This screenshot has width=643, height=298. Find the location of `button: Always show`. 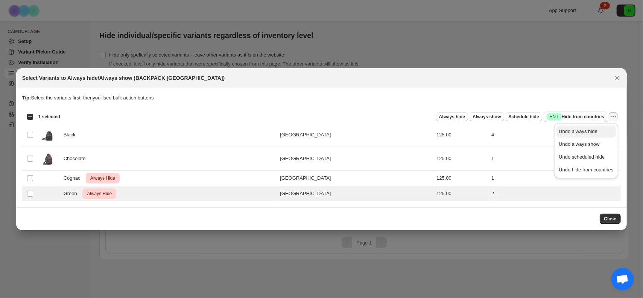

button: Always show is located at coordinates (487, 117).